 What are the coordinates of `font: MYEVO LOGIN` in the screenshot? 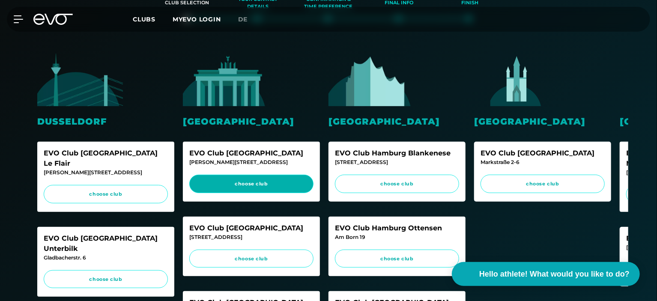 It's located at (196, 19).